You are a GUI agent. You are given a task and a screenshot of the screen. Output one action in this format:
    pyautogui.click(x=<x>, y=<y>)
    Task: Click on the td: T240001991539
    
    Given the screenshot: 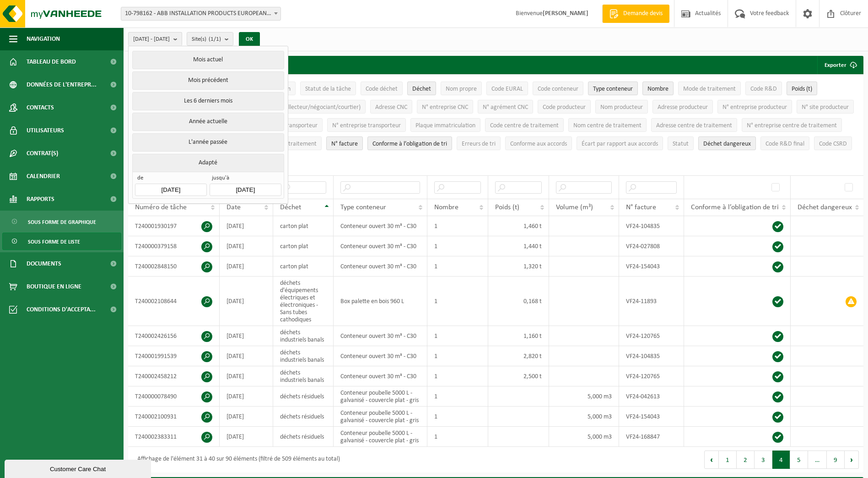 What is the action you would take?
    pyautogui.click(x=174, y=356)
    